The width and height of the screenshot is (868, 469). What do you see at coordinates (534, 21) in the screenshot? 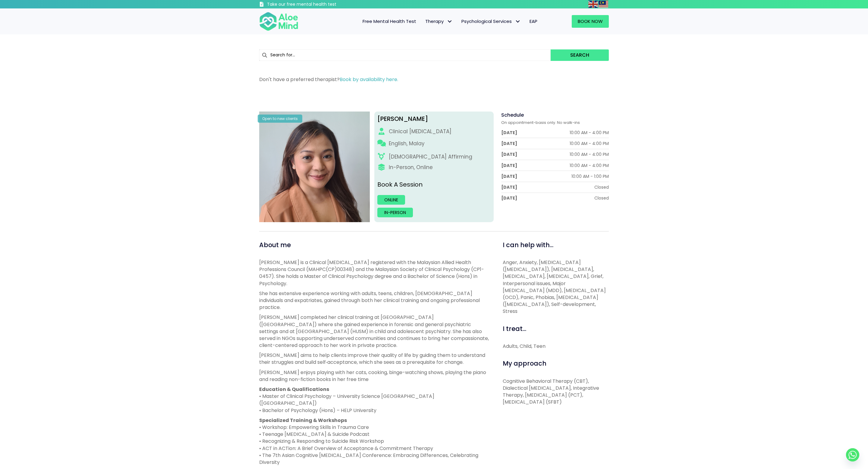
I see `a: EAP` at bounding box center [534, 21].